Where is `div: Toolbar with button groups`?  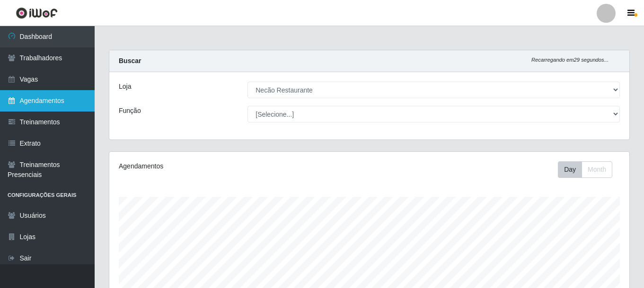 div: Toolbar with button groups is located at coordinates (589, 169).